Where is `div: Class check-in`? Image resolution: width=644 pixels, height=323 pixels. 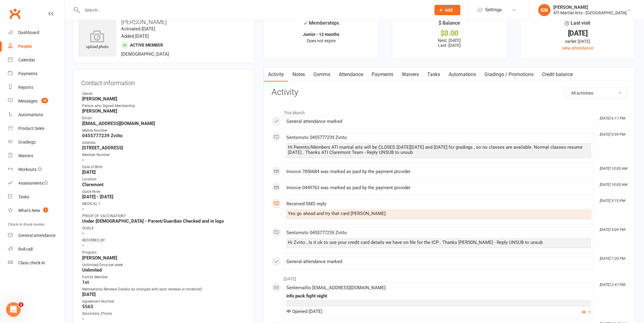 div: Class check-in is located at coordinates (32, 263).